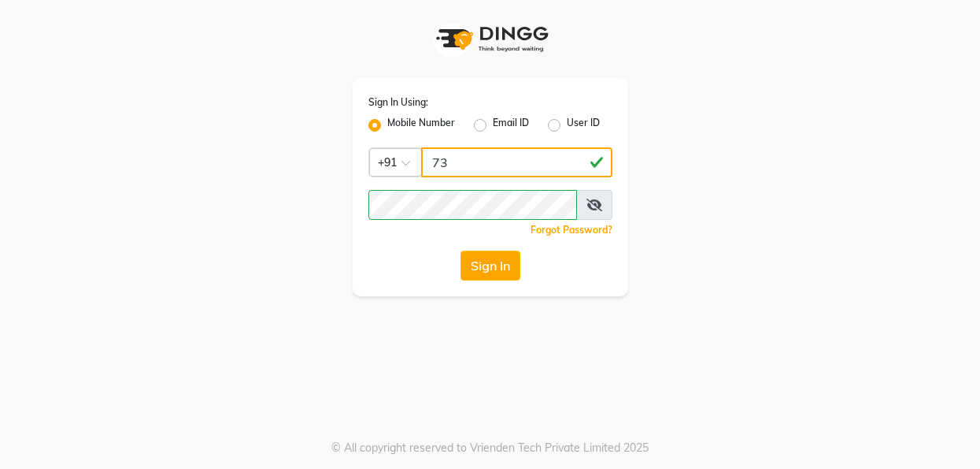 This screenshot has width=980, height=469. What do you see at coordinates (490, 39) in the screenshot?
I see `img: logo1.svg` at bounding box center [490, 39].